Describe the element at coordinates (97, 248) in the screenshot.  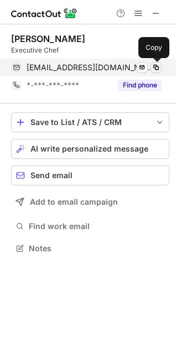
I see `span: Notes` at that location.